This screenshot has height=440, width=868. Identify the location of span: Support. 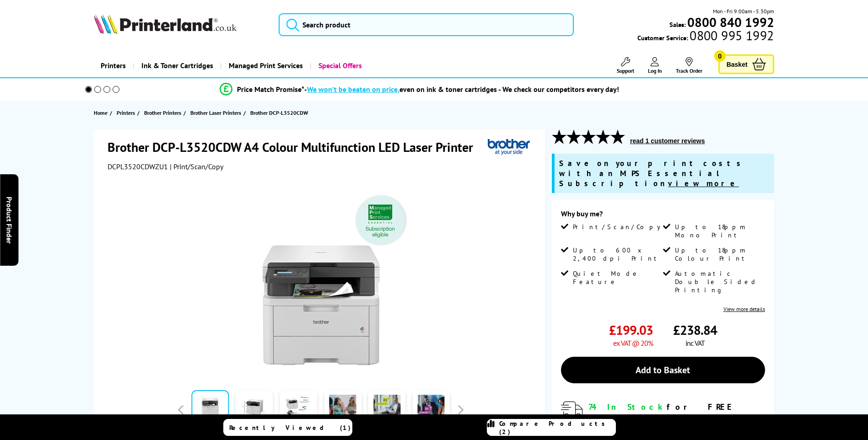
(626, 71).